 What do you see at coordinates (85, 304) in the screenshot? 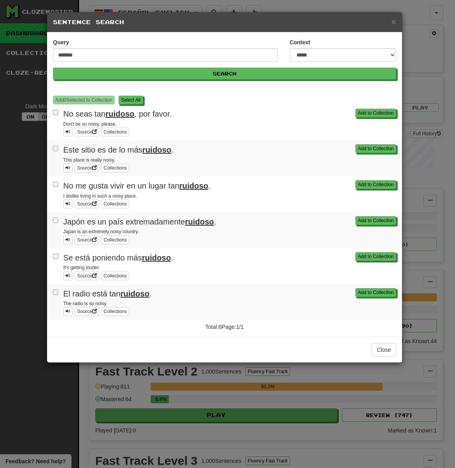
I see `small: The radio is so noisy.` at bounding box center [85, 304].